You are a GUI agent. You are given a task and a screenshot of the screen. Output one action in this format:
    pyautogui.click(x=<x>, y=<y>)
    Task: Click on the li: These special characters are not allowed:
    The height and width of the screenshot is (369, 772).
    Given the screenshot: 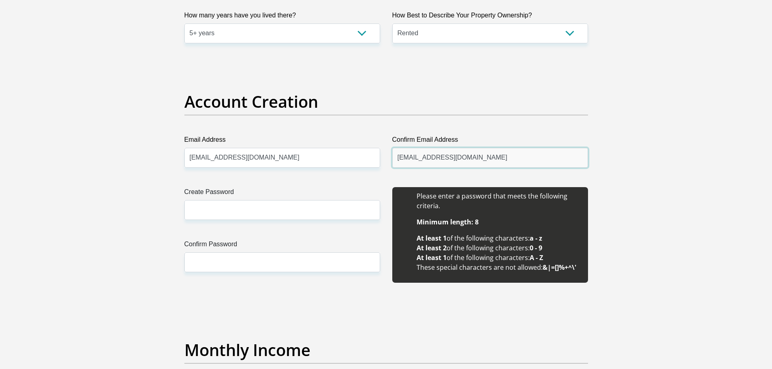 What is the action you would take?
    pyautogui.click(x=498, y=268)
    